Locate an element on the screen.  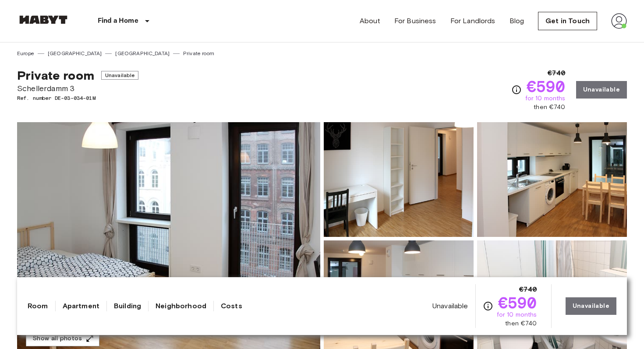
a: Blog is located at coordinates (517, 21).